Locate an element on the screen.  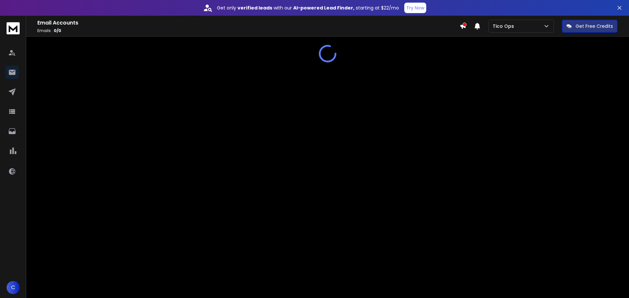
button: Try Now is located at coordinates (415, 8).